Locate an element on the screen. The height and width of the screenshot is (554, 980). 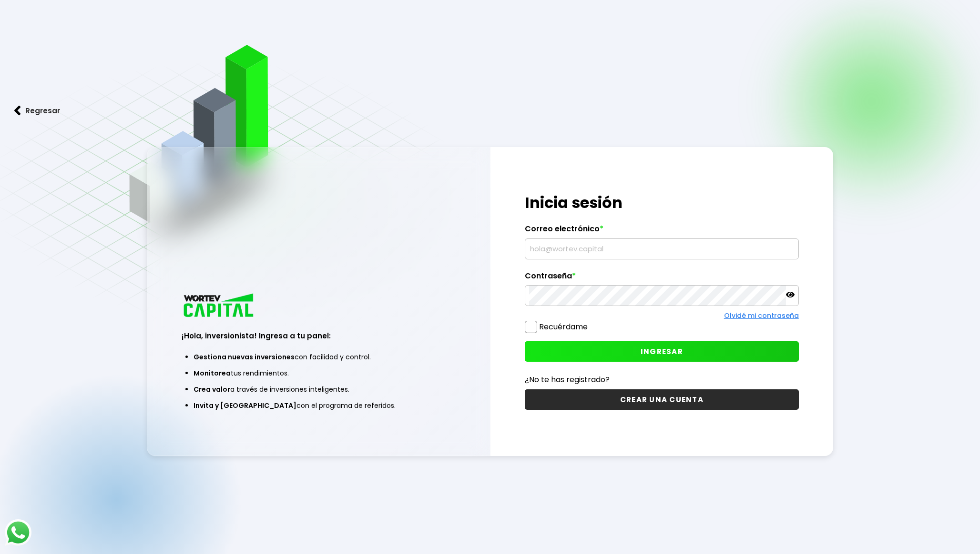
span: Monitorea is located at coordinates (212, 373).